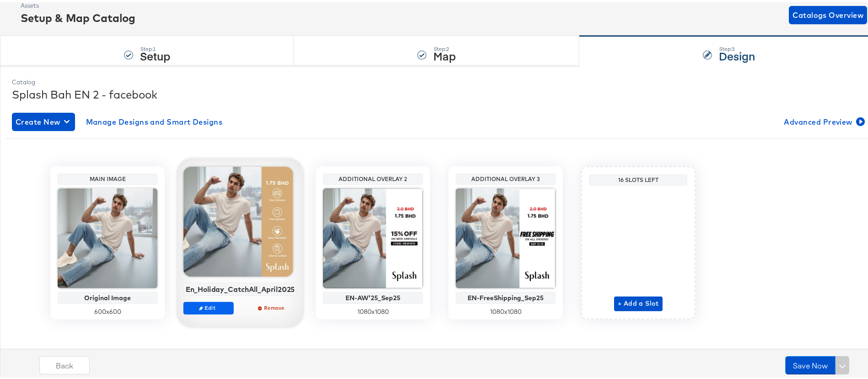 The image size is (868, 379). I want to click on button: Create New, so click(43, 119).